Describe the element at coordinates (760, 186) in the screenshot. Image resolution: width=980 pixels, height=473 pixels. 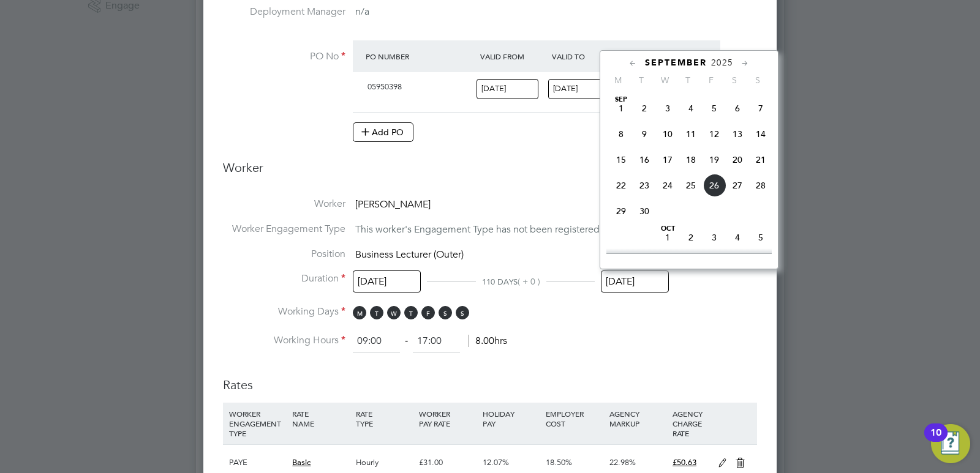
I see `span: 28` at that location.